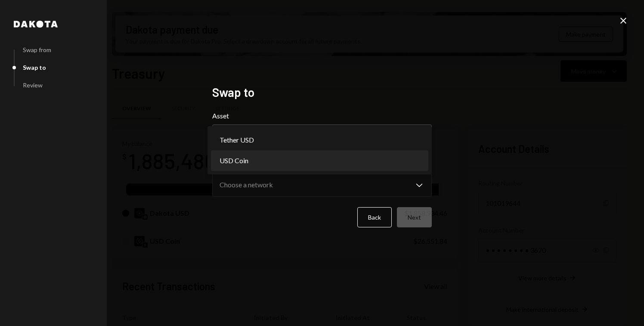  I want to click on button: Asset, so click(322, 136).